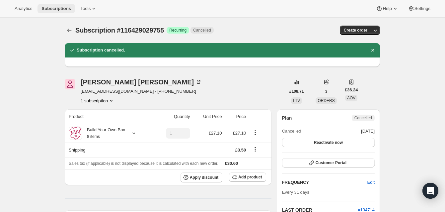  I want to click on span: Reactivate now, so click(329, 143).